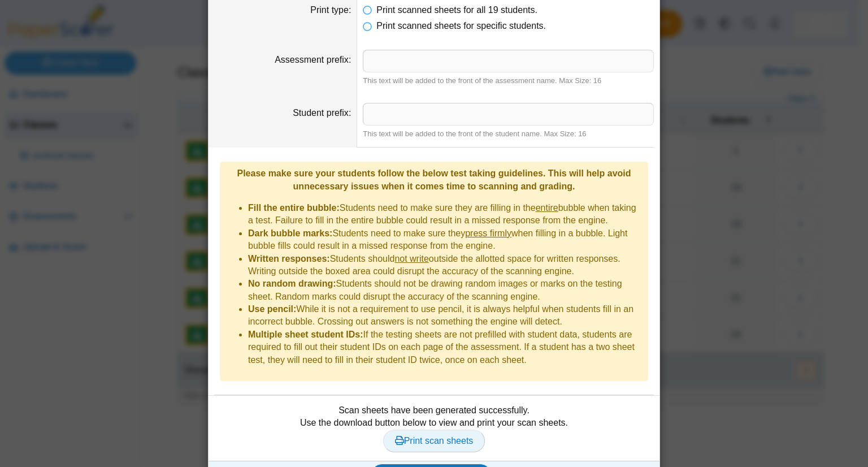  Describe the element at coordinates (508, 81) in the screenshot. I see `div: This text will be added to the front of the assessment name. Max Size: 16` at that location.